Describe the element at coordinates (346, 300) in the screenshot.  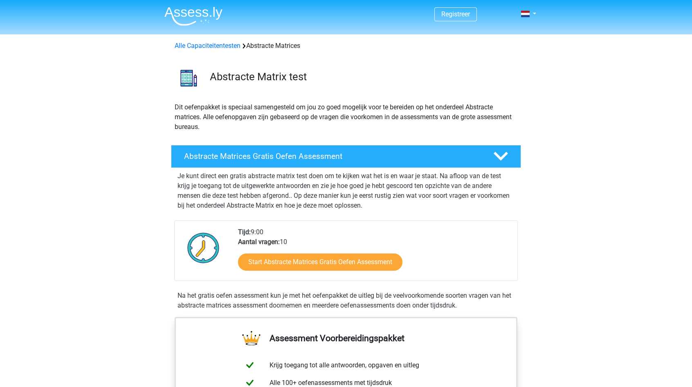
I see `div: Na het gratis oefen assessment kun je met het oefenpakket de uitleg bij de veelvoorkomende soorte...` at that location.